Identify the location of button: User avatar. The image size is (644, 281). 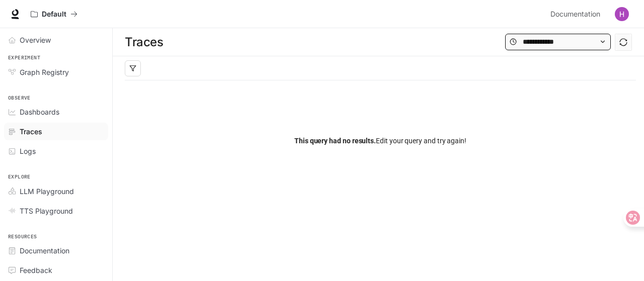
(622, 14).